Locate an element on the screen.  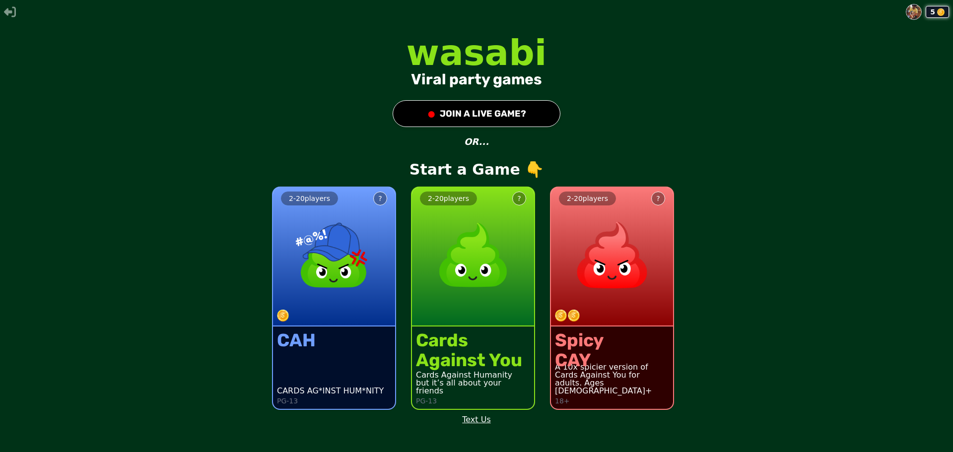
div: wasabi is located at coordinates (476, 53).